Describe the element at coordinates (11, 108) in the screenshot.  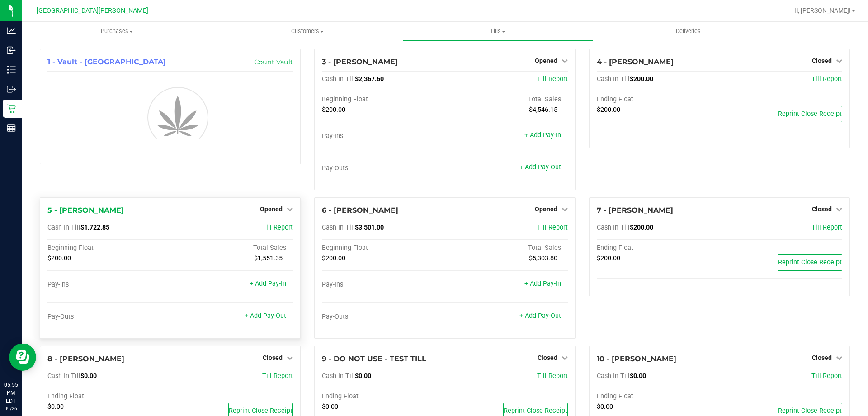
I see `inline-svg: Retail` at that location.